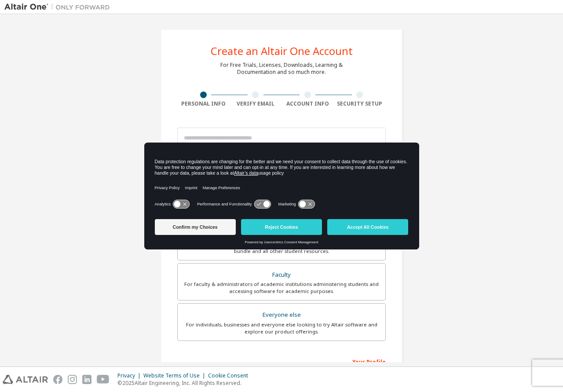 The width and height of the screenshot is (563, 392). What do you see at coordinates (282, 69) in the screenshot?
I see `div: For Free Trials, Licenses, Downloads, Learning & Documentation and so much more.` at bounding box center [282, 69].